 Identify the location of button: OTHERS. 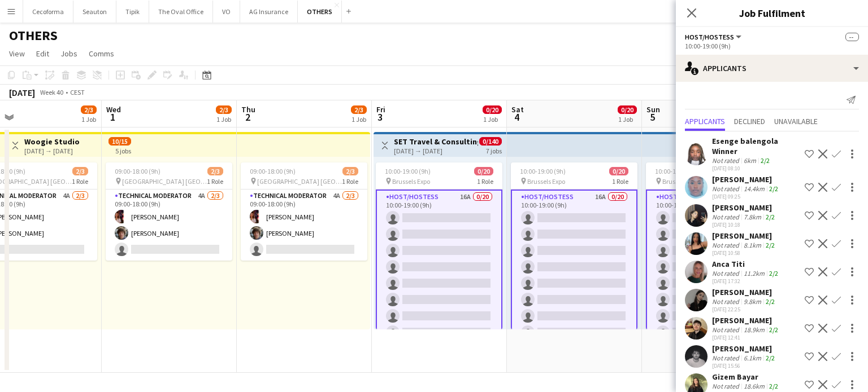
(320, 11).